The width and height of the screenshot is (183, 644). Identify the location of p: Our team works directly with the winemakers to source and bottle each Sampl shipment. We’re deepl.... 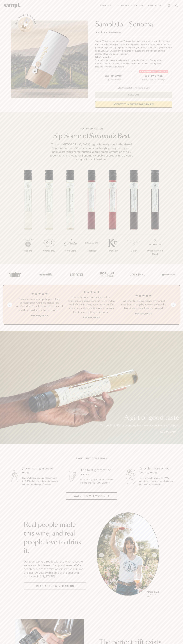
(55, 569).